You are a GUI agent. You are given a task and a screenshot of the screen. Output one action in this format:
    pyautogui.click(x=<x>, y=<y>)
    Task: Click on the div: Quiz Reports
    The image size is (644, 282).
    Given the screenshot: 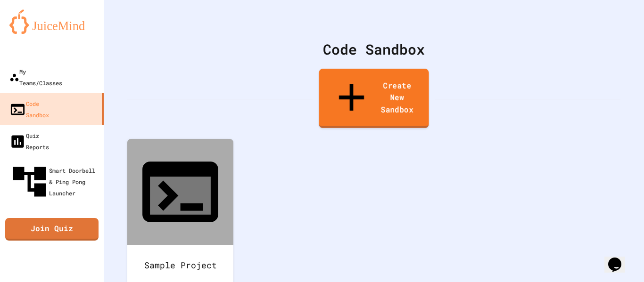 What is the action you would take?
    pyautogui.click(x=29, y=141)
    